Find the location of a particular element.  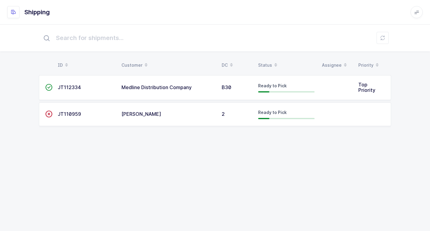

span: Medline Distribution Company is located at coordinates (156, 87).